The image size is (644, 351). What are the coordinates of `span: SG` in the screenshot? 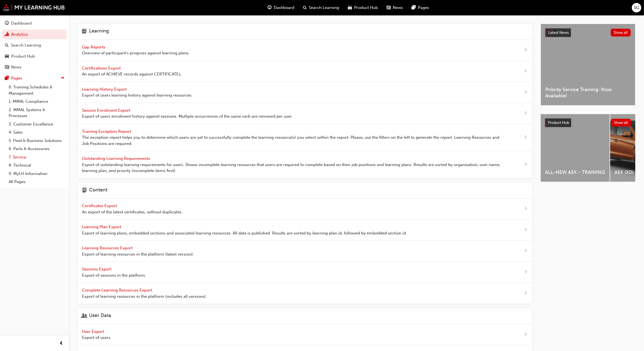 It's located at (636, 8).